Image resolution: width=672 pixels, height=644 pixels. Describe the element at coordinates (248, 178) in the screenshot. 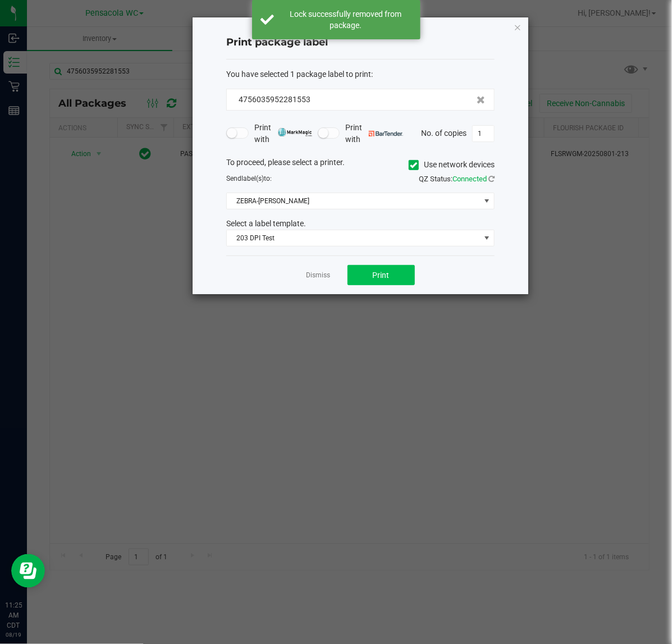

I see `span: Send to:` at that location.